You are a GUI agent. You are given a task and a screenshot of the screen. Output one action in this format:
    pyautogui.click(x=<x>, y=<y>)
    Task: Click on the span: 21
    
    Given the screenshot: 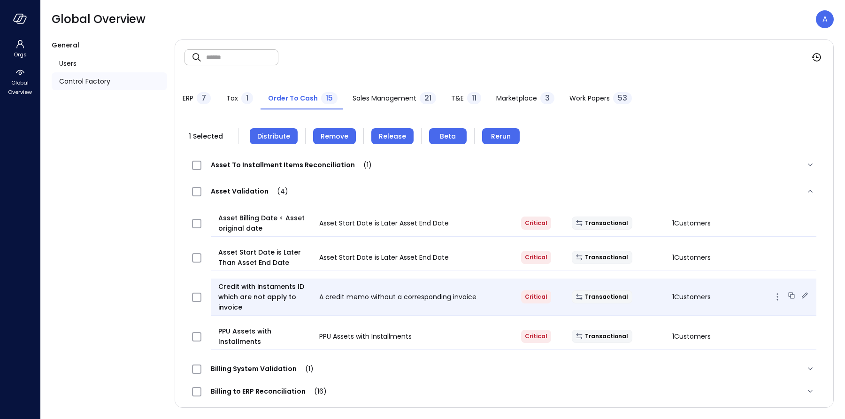 What is the action you would take?
    pyautogui.click(x=428, y=98)
    